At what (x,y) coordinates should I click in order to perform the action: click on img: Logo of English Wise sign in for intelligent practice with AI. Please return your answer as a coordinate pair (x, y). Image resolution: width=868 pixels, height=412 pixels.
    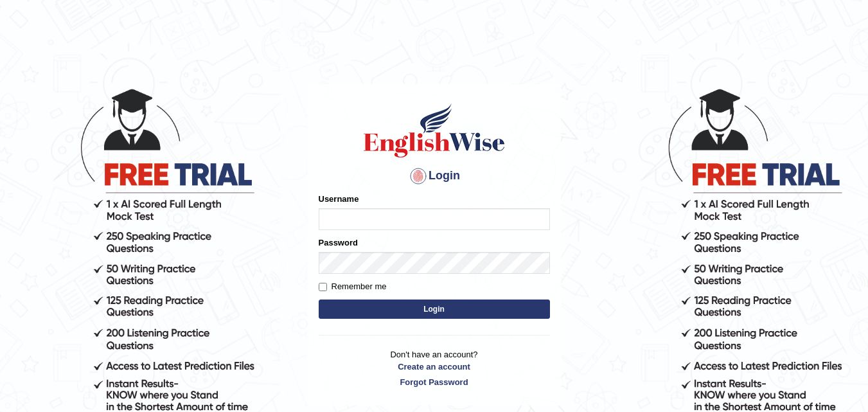
    Looking at the image, I should click on (434, 130).